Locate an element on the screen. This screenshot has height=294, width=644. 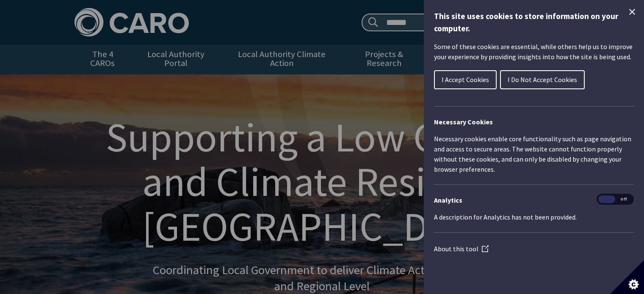
h3: Analytics is located at coordinates (534, 201).